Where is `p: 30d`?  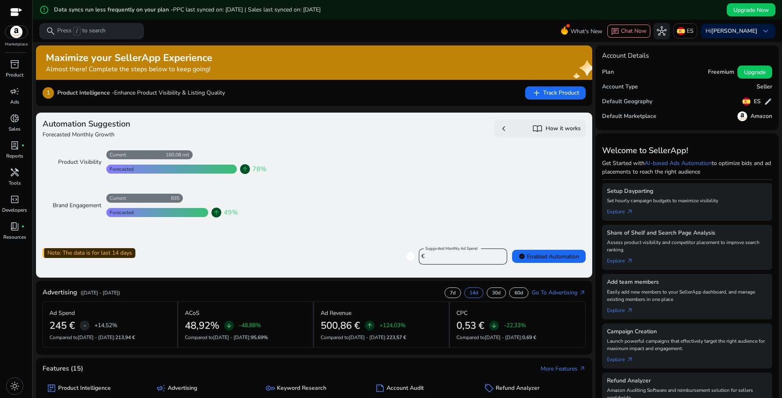 p: 30d is located at coordinates (496, 293).